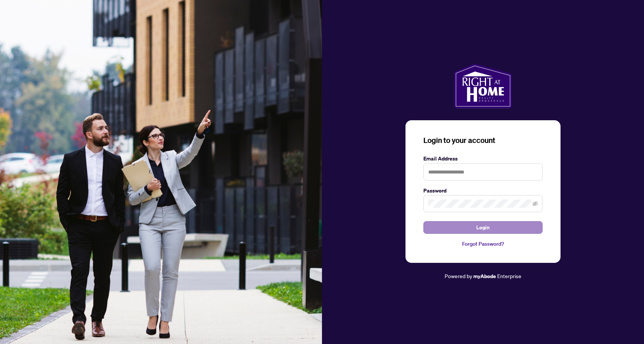  I want to click on img: ma-logo, so click(482, 86).